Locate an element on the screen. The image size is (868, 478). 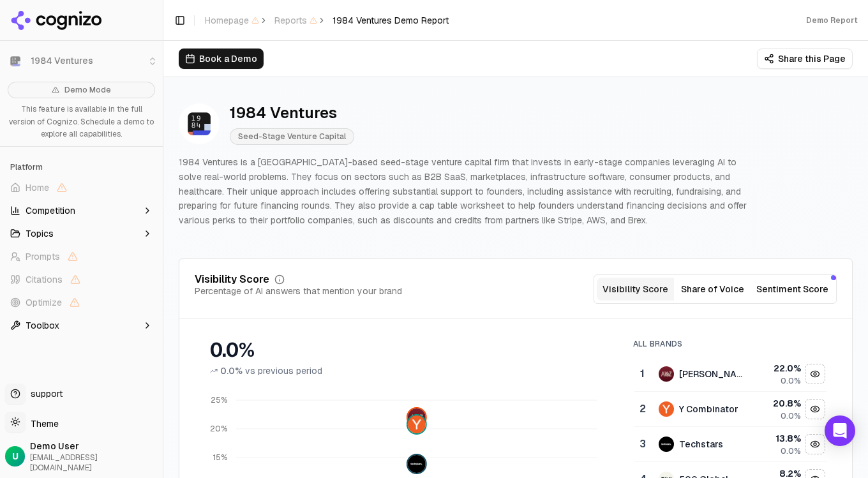
span: Homepage is located at coordinates (232, 20).